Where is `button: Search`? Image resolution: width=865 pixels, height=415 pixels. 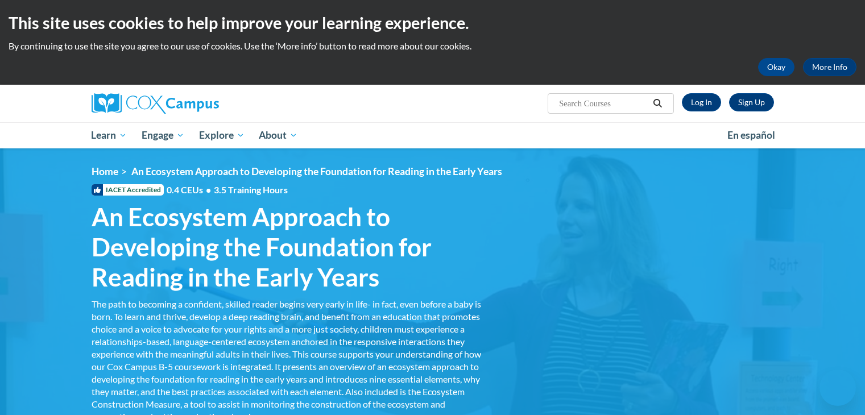 button: Search is located at coordinates (658, 104).